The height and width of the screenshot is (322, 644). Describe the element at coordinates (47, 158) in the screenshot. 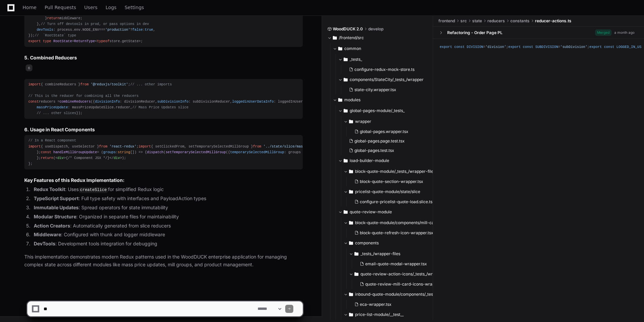

I see `span: return` at that location.